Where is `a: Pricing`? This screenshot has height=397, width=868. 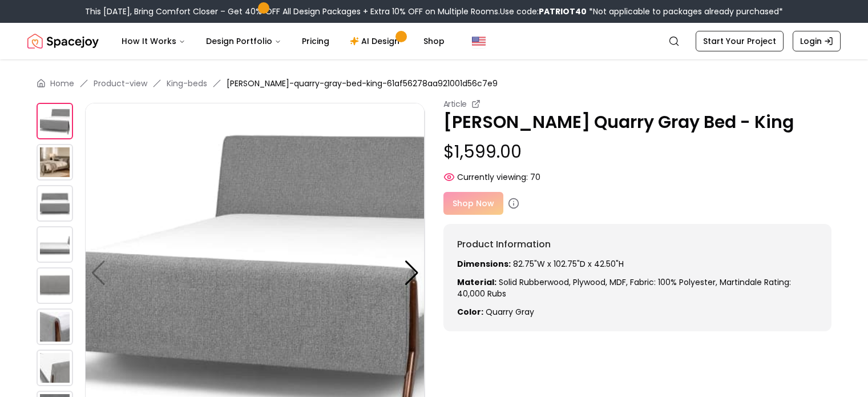
a: Pricing is located at coordinates (316, 41).